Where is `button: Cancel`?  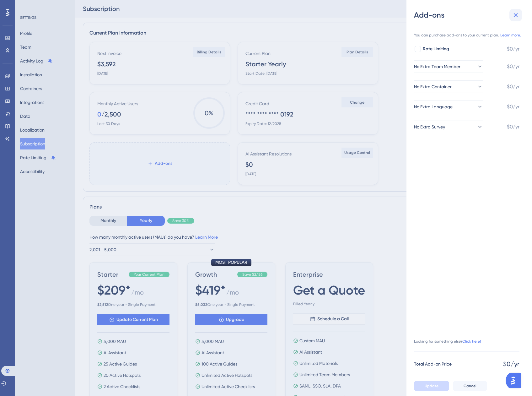
button: Cancel is located at coordinates (470, 386).